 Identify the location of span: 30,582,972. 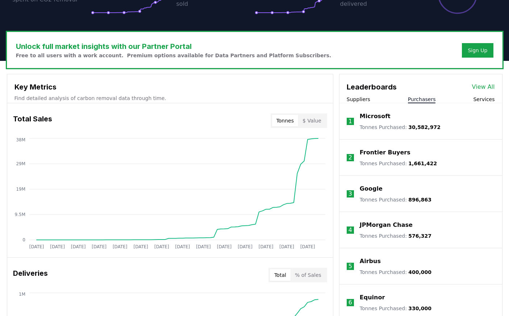
(424, 127).